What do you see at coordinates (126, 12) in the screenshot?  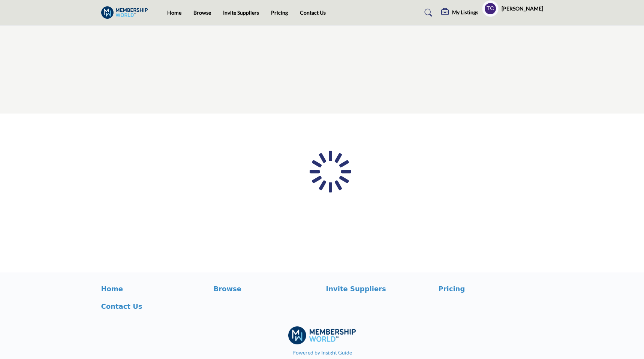 I see `img: Site Logo` at bounding box center [126, 12].